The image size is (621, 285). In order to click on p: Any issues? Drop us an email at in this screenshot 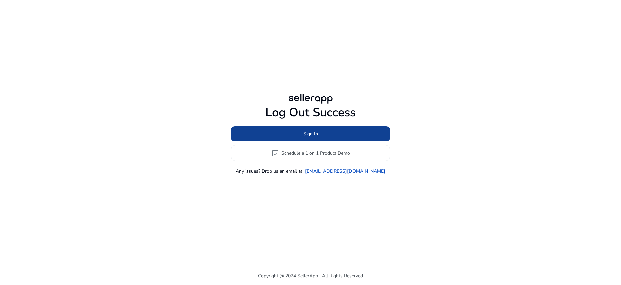, I will do `click(269, 171)`.